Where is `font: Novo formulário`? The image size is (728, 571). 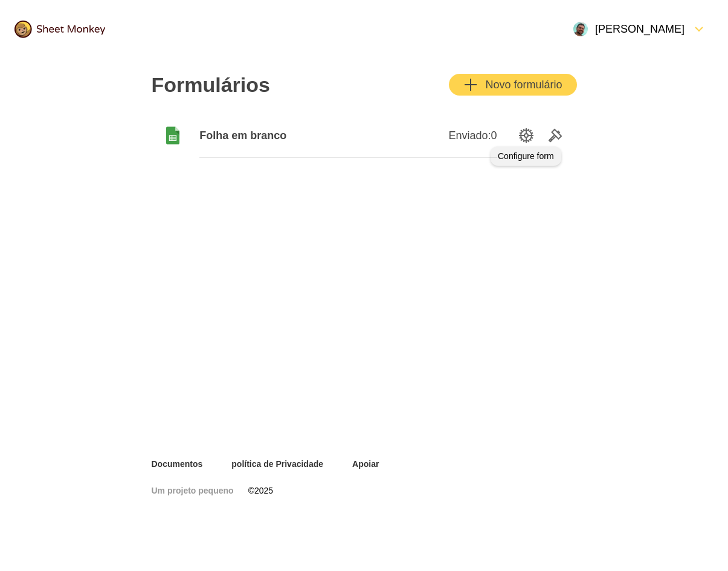
font: Novo formulário is located at coordinates (524, 84).